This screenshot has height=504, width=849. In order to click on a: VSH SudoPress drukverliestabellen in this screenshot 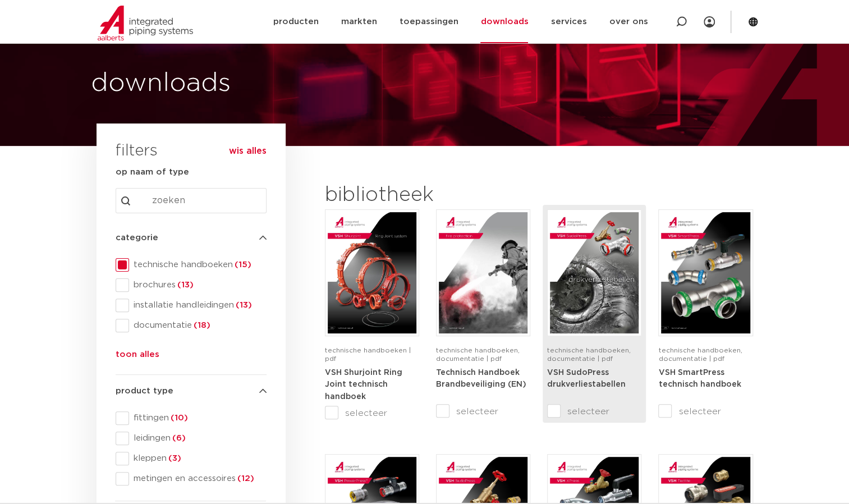, I will do `click(587, 379)`.